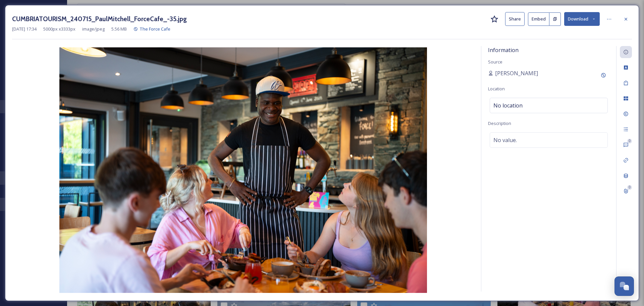 The width and height of the screenshot is (644, 306). Describe the element at coordinates (119, 29) in the screenshot. I see `span: 5.56 MB` at that location.